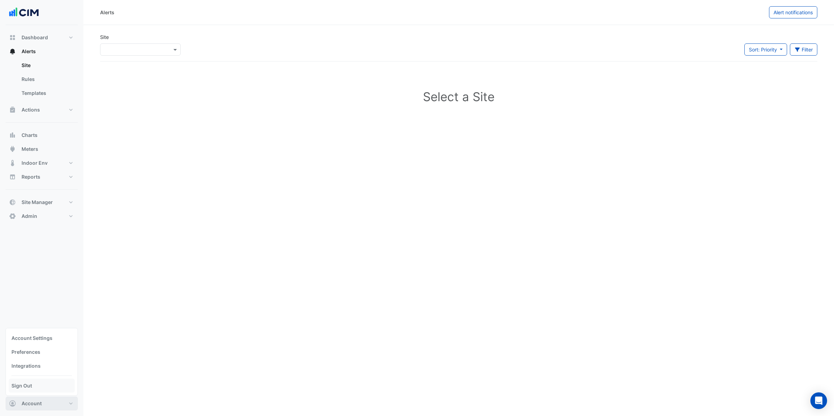  Describe the element at coordinates (104, 37) in the screenshot. I see `label: Site` at that location.